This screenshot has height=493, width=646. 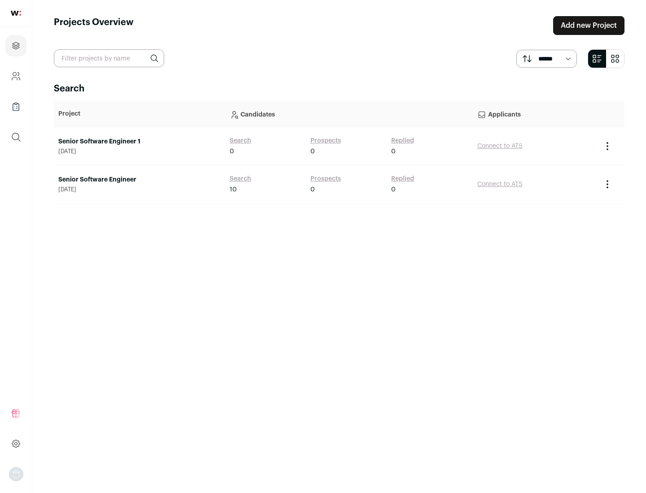 What do you see at coordinates (140, 180) in the screenshot?
I see `a: Senior Software Engineer` at bounding box center [140, 180].